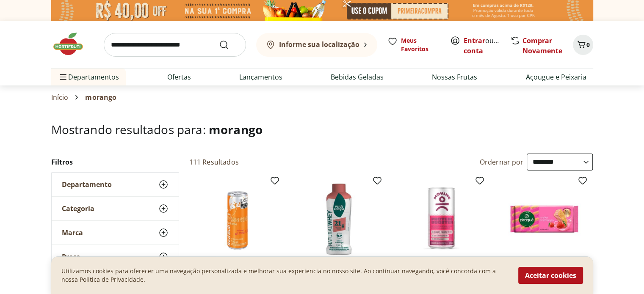 The height and width of the screenshot is (294, 644). I want to click on h1: Mostrando resultados para:, so click(322, 130).